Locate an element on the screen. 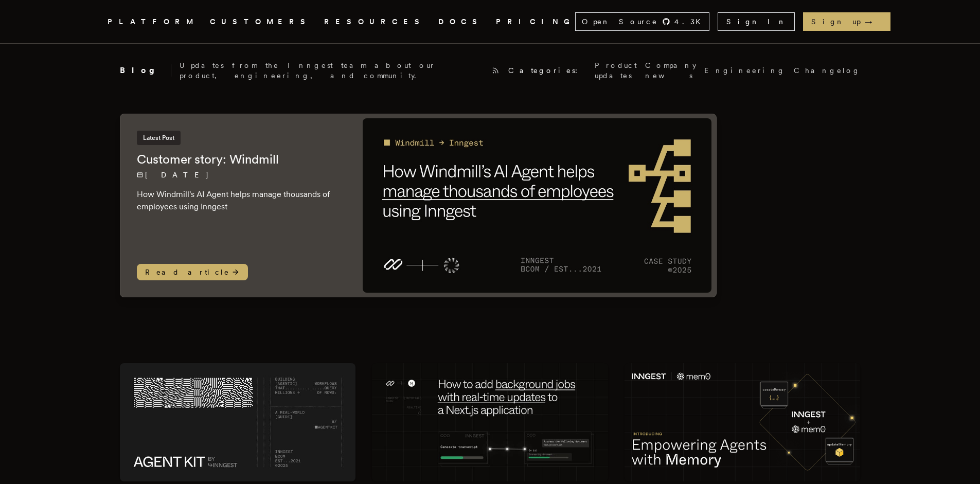  span: Categories: is located at coordinates (547, 71).